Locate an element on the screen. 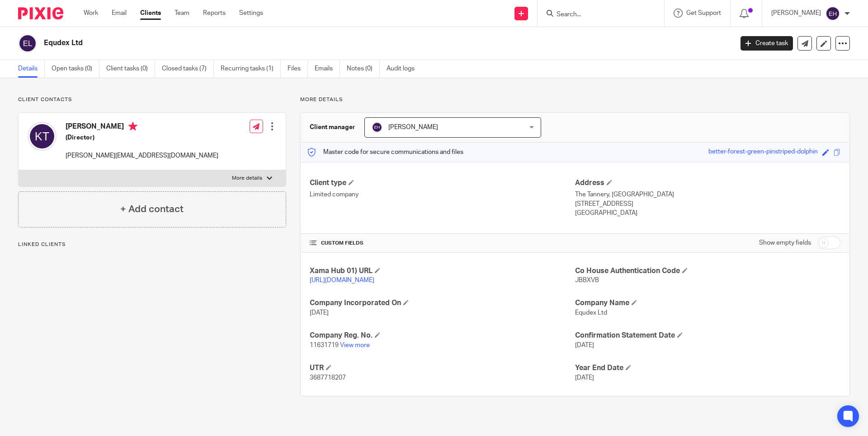 This screenshot has width=868, height=436. a: Reports is located at coordinates (214, 13).